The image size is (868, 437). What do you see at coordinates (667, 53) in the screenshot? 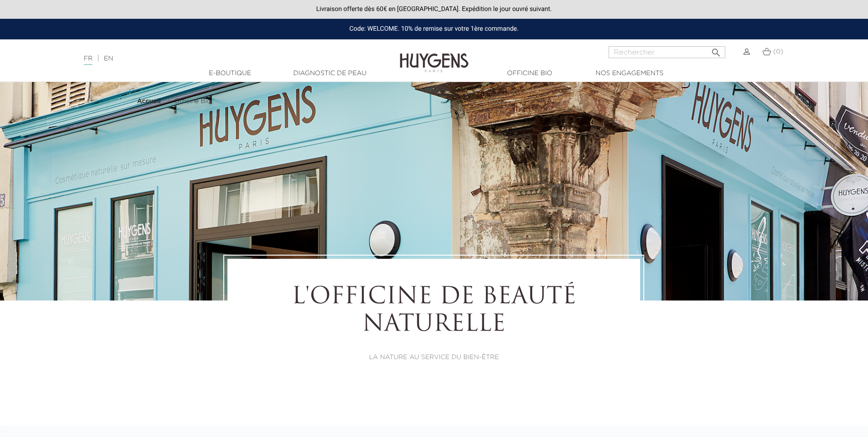
I see `input: Rechercher` at bounding box center [667, 53].